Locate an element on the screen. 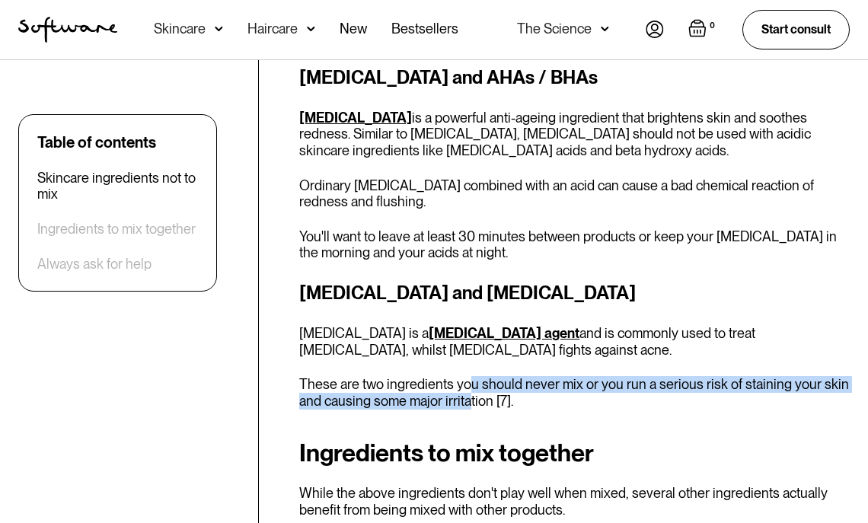 The height and width of the screenshot is (523, 868). p: While the above ingredients don't play well when mixed, several other ingredients actually benefi... is located at coordinates (574, 501).